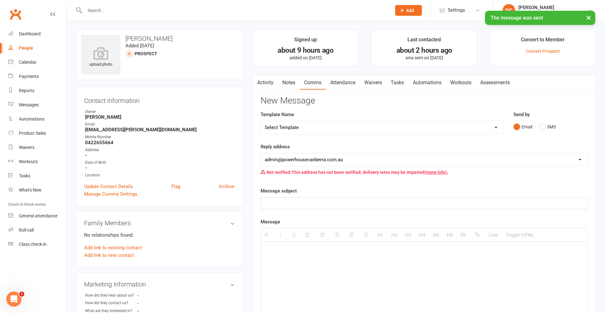 This screenshot has width=605, height=313. Describe the element at coordinates (28, 62) in the screenshot. I see `div: Calendar` at that location.